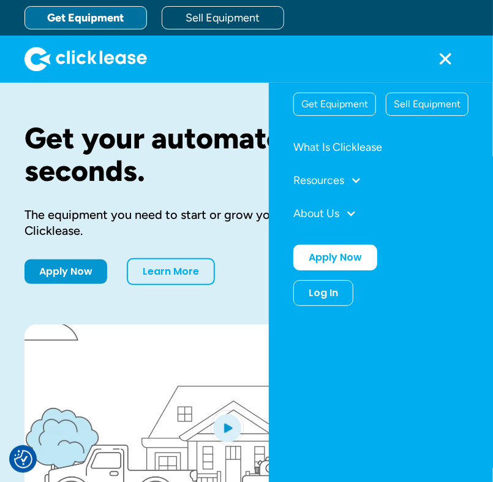  I want to click on a: Apply Now, so click(335, 257).